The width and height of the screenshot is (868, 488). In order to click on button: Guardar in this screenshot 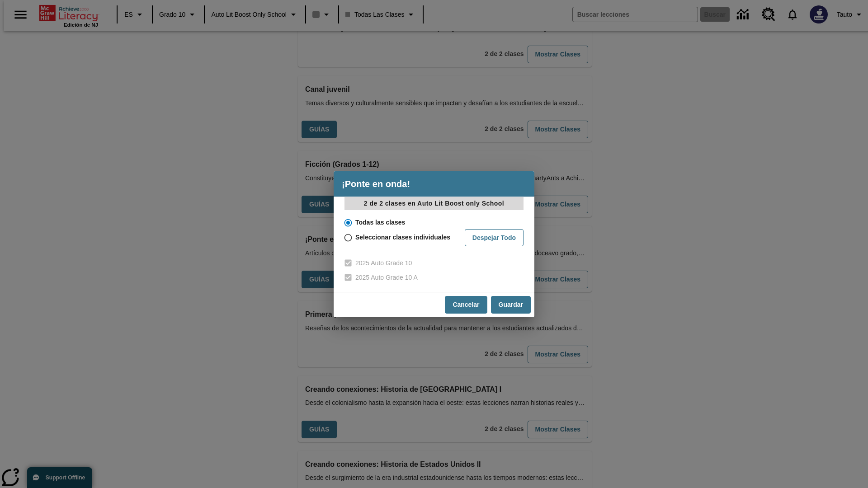, I will do `click(511, 305)`.